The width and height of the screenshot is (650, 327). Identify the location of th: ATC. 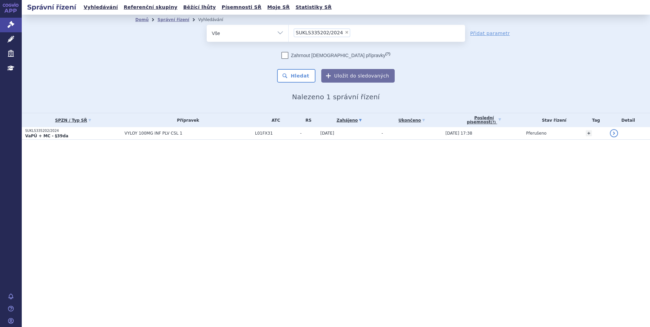
(274, 120).